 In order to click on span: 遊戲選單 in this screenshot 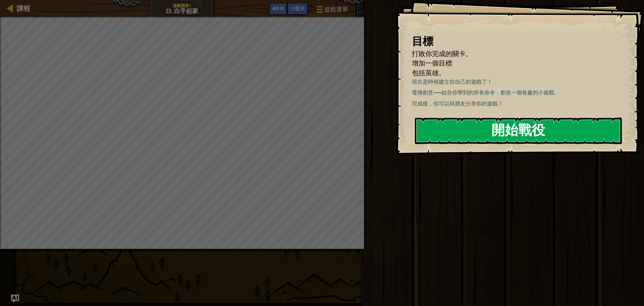, I will do `click(336, 9)`.